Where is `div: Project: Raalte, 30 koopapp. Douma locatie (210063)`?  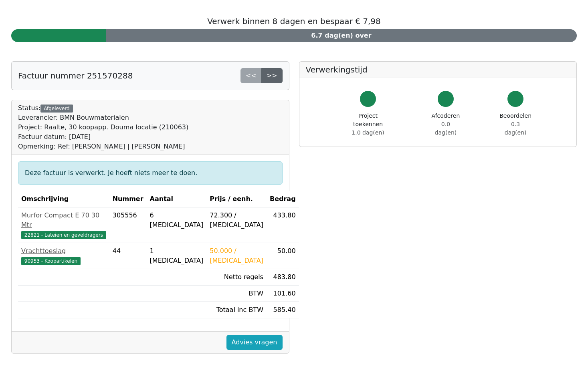 div: Project: Raalte, 30 koopapp. Douma locatie (210063) is located at coordinates (103, 127).